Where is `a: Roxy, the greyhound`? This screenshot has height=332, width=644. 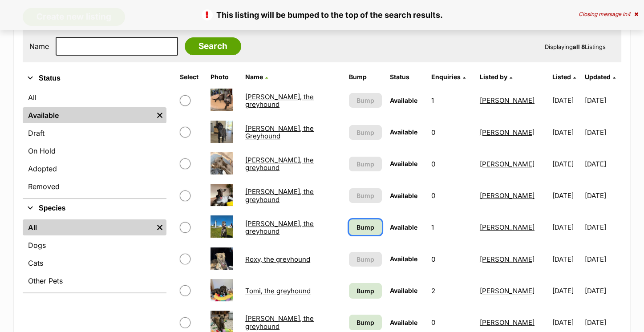 a: Roxy, the greyhound is located at coordinates (278, 259).